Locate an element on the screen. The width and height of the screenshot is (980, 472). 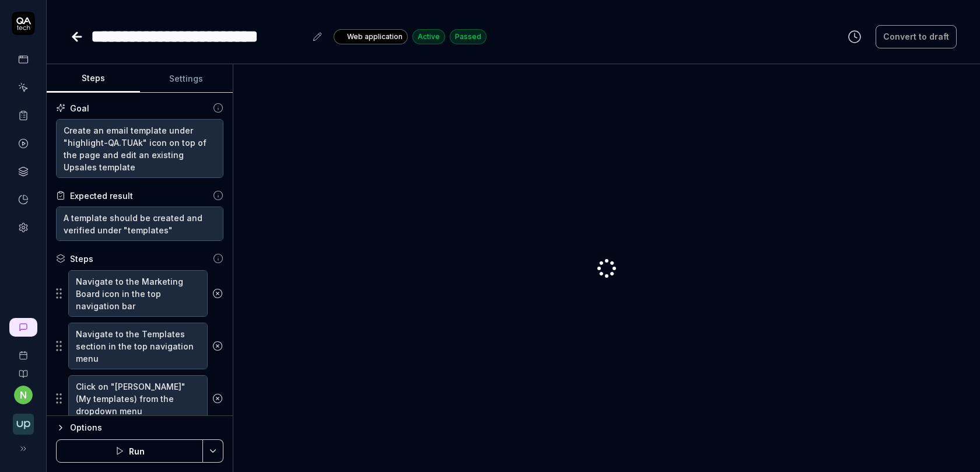
button: Steps is located at coordinates (93, 79).